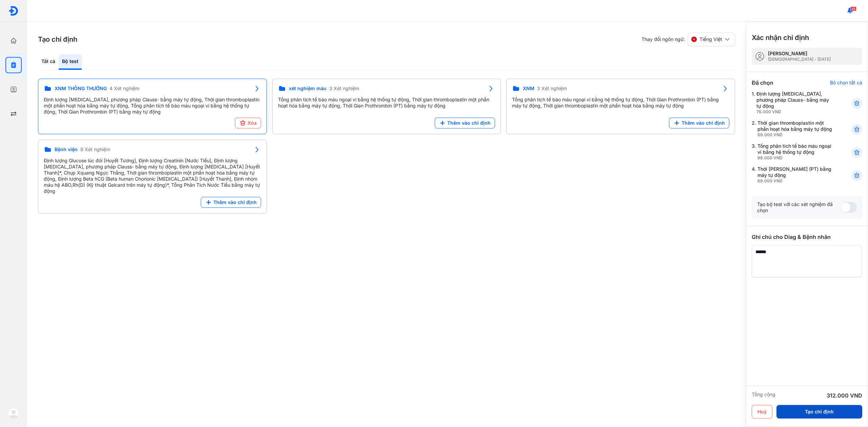 The image size is (868, 427). Describe the element at coordinates (819, 413) in the screenshot. I see `button: Tạo chỉ định` at that location.